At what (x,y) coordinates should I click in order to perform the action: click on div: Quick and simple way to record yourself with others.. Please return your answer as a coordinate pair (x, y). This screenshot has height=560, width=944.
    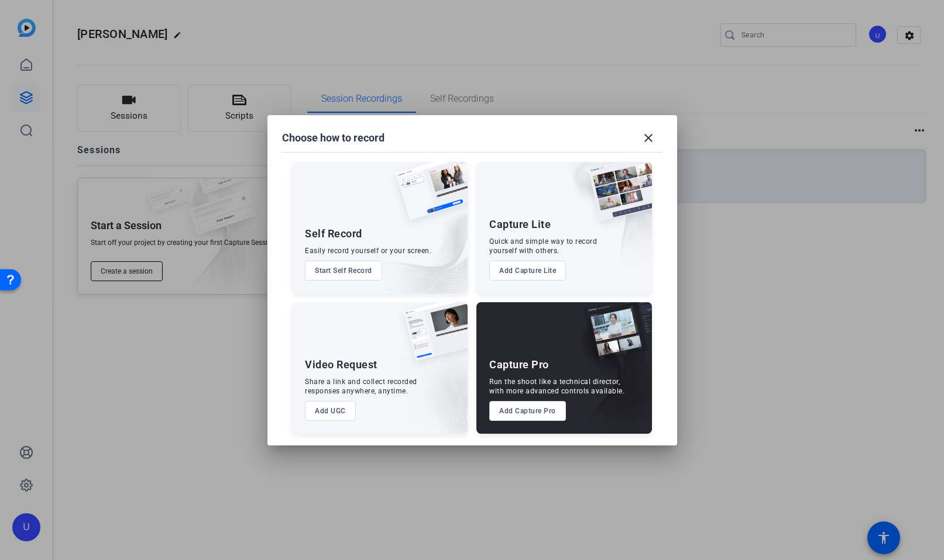
    Looking at the image, I should click on (543, 247).